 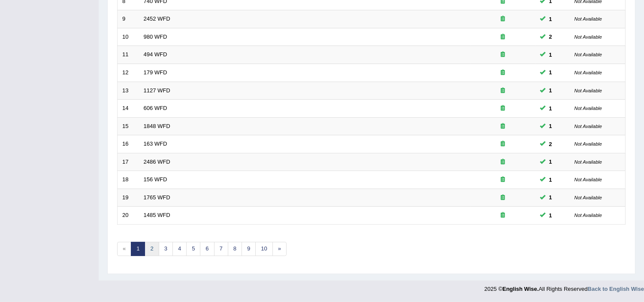 What do you see at coordinates (128, 162) in the screenshot?
I see `td: 17` at bounding box center [128, 162].